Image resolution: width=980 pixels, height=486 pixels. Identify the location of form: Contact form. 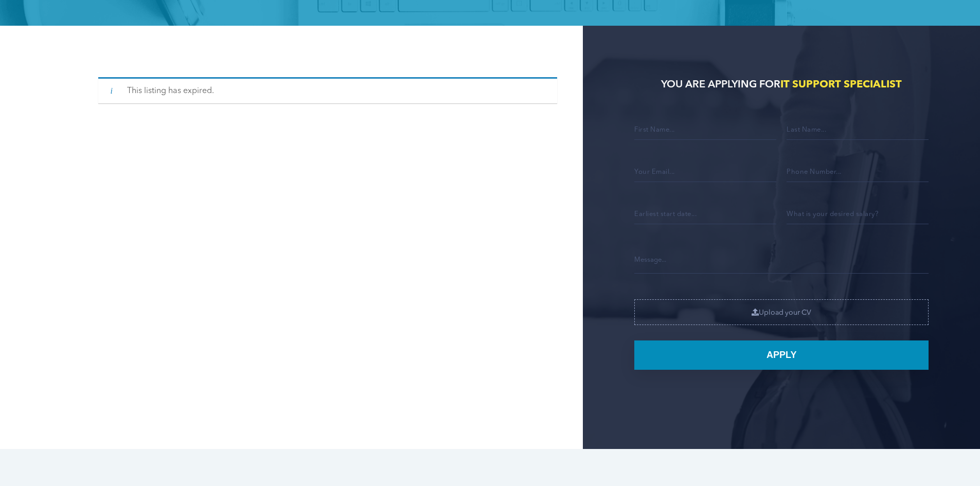
(781, 250).